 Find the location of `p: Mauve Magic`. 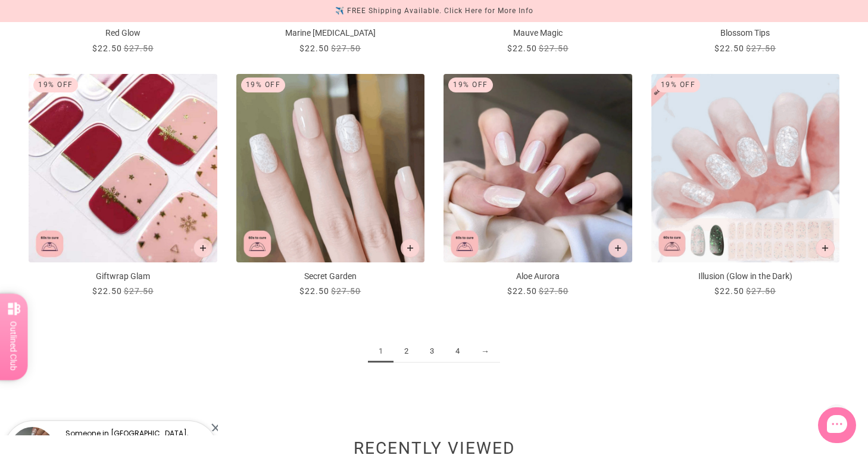

p: Mauve Magic is located at coordinates (538, 33).